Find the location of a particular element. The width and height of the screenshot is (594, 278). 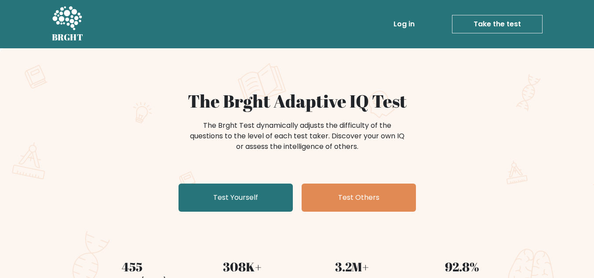

div: 92.8% is located at coordinates (462, 267).